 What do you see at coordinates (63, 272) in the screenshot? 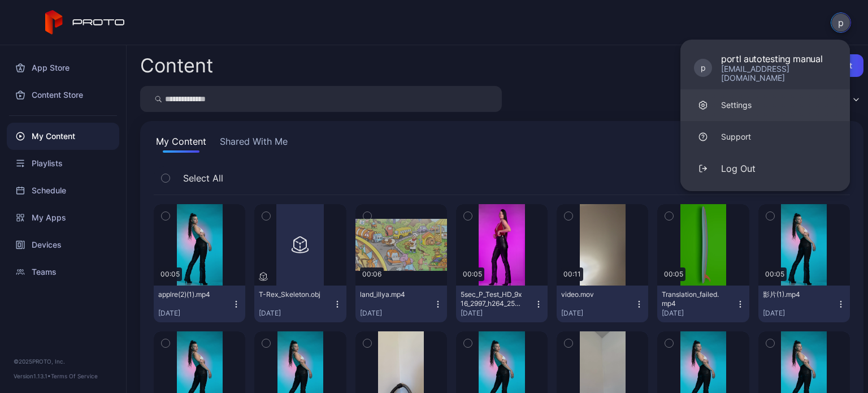
I see `a: Teams` at bounding box center [63, 272].